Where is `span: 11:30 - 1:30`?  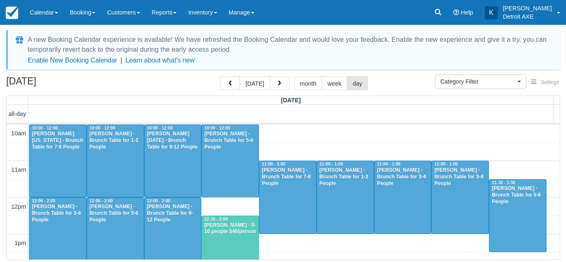
span: 11:30 - 1:30 is located at coordinates (503, 183).